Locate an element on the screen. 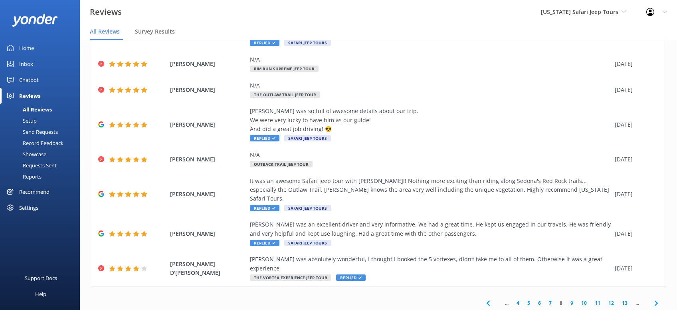 The height and width of the screenshot is (310, 677). h3: Reviews is located at coordinates (106, 12).